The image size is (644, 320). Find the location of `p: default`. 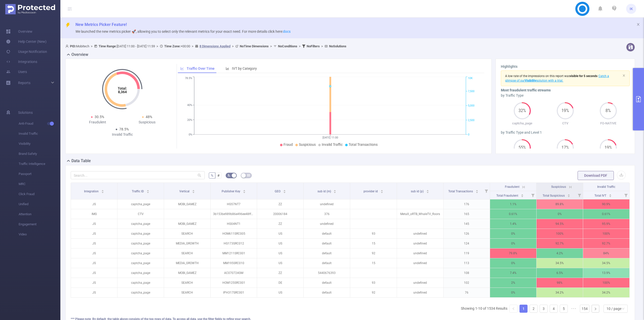

p: default is located at coordinates (327, 234).